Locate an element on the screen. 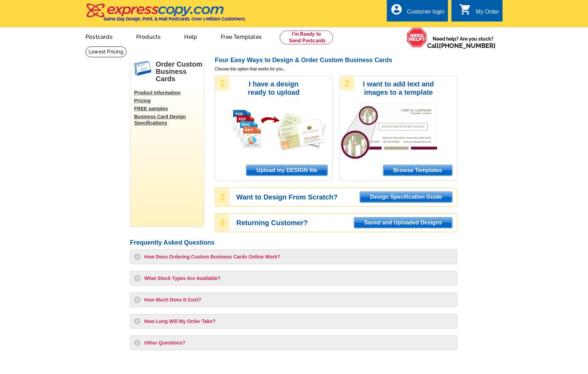 This screenshot has height=374, width=588. div: 3 is located at coordinates (222, 197).